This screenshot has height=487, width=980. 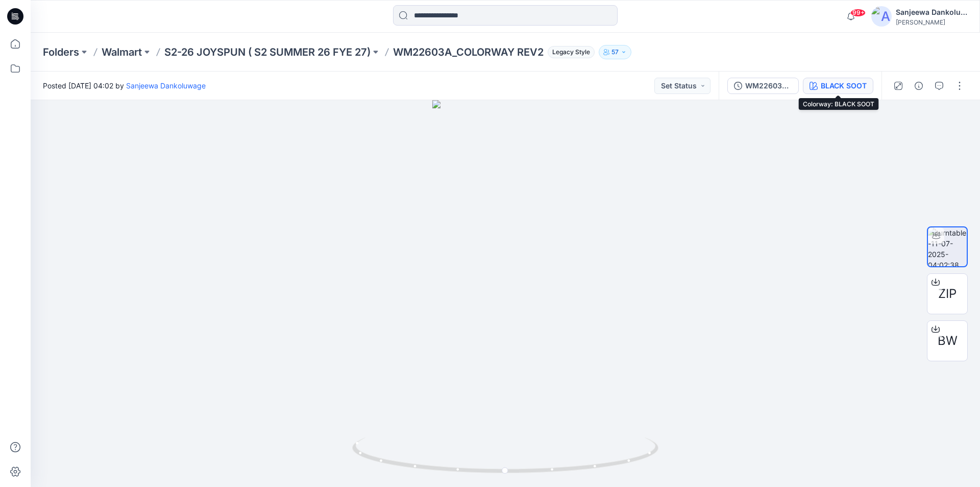 I want to click on button: 57, so click(x=615, y=52).